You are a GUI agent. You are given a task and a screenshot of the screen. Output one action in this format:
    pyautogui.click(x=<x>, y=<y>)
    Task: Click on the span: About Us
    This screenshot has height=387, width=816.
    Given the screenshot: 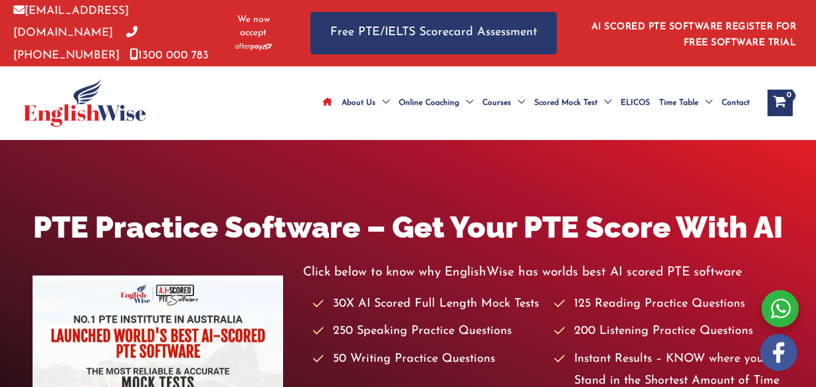 What is the action you would take?
    pyautogui.click(x=358, y=103)
    